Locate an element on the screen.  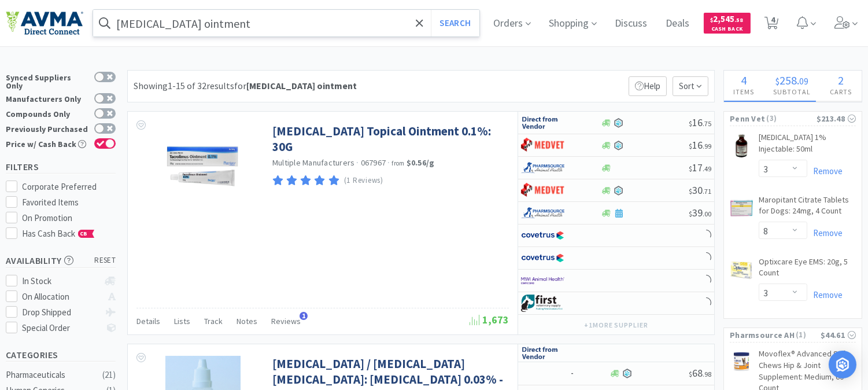
span: Details is located at coordinates (148, 321).